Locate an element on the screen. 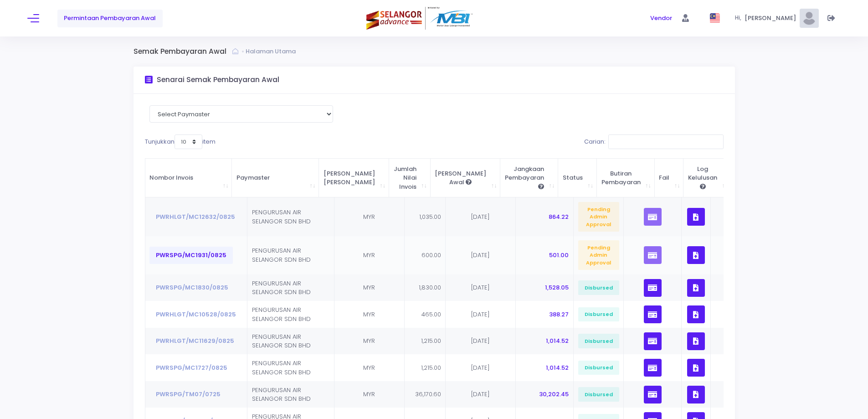 The height and width of the screenshot is (419, 868). th: Jumlah Nilai Invois : activate to sort column ascending is located at coordinates (410, 178).